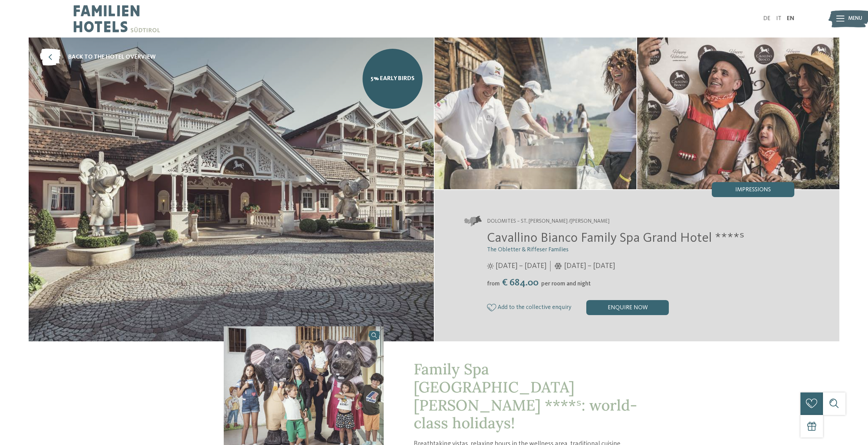 This screenshot has height=445, width=868. What do you see at coordinates (778, 18) in the screenshot?
I see `a: IT` at bounding box center [778, 18].